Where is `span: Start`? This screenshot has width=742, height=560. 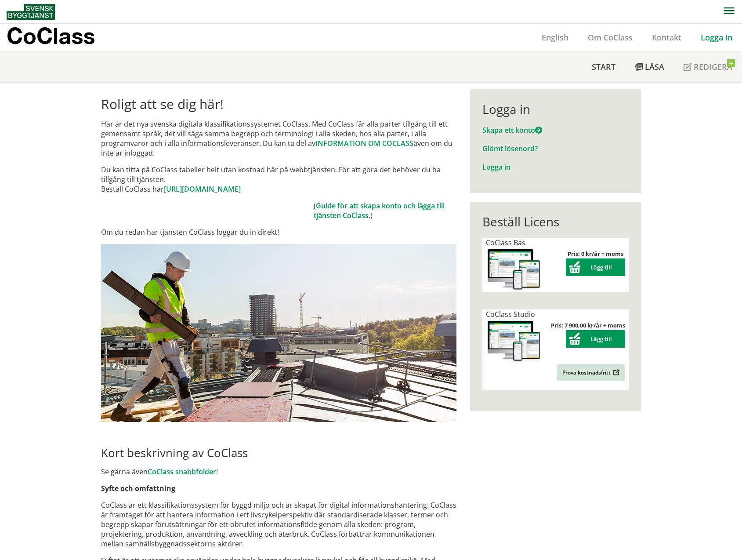
span: Start is located at coordinates (604, 67).